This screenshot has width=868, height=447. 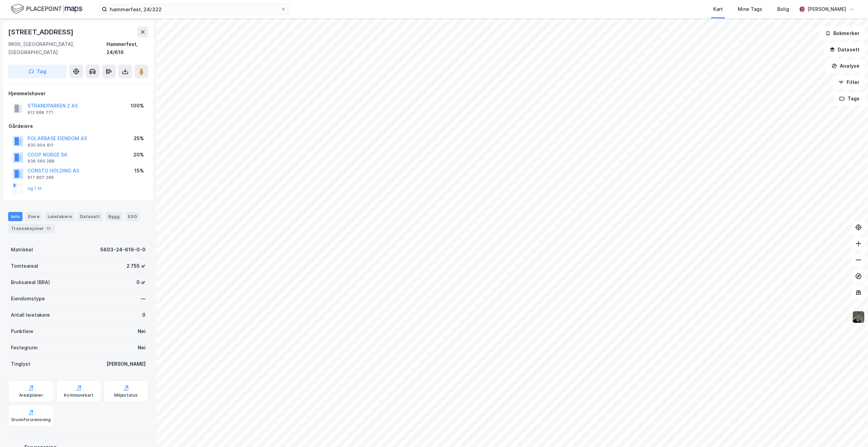 I want to click on div: Festegrunn, so click(x=24, y=347).